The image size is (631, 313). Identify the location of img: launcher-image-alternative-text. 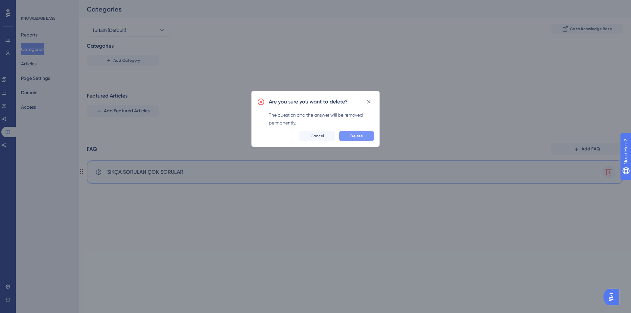
(8, 10).